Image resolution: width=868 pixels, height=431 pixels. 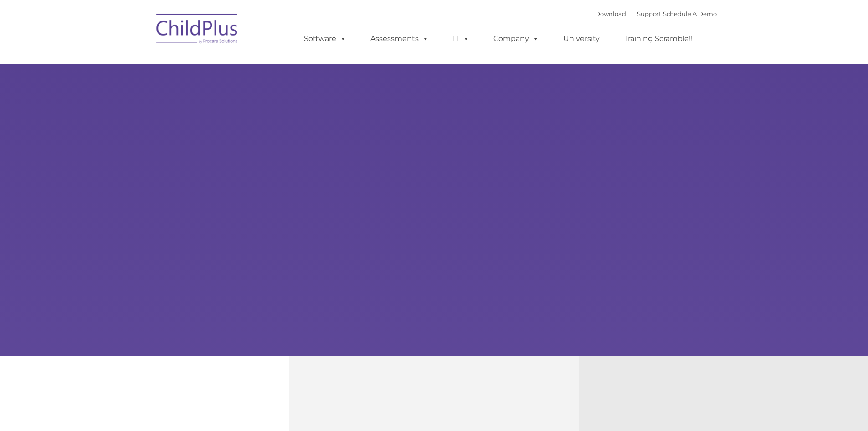 What do you see at coordinates (690, 14) in the screenshot?
I see `a: Schedule A Demo` at bounding box center [690, 14].